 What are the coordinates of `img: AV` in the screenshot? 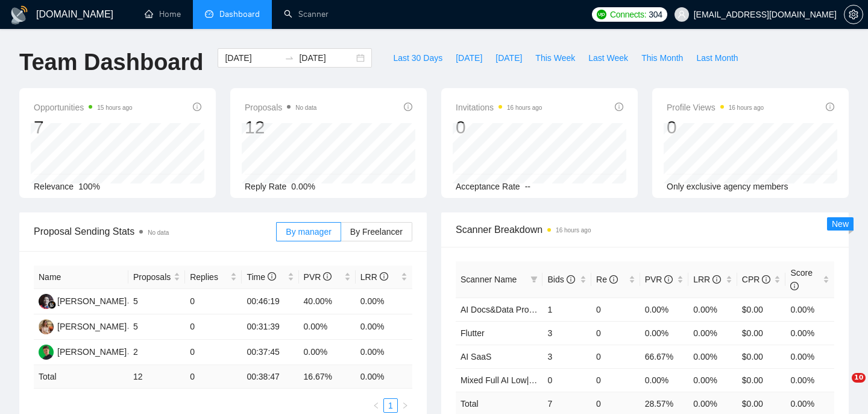 It's located at (46, 326).